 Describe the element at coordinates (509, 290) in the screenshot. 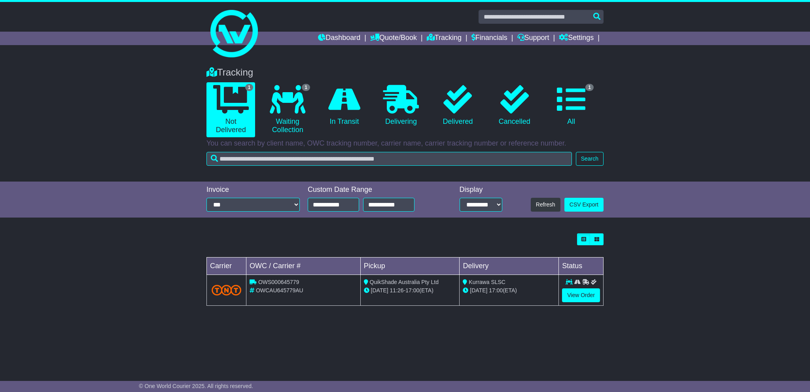

I see `div: (ETA)` at that location.